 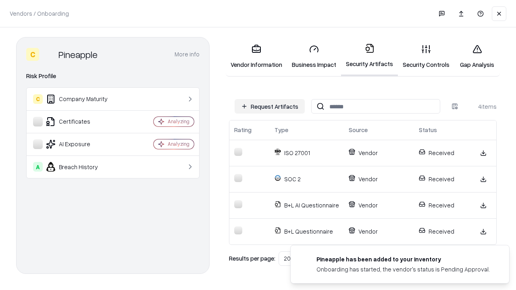 I want to click on div: A, so click(x=38, y=167).